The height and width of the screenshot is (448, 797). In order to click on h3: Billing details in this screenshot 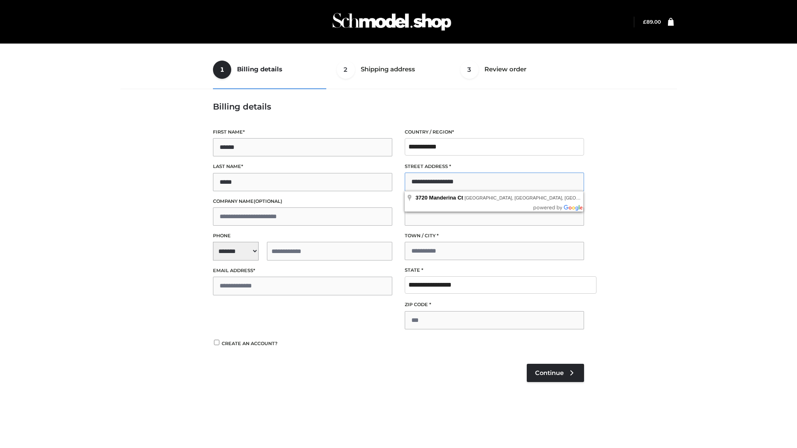, I will do `click(398, 107)`.